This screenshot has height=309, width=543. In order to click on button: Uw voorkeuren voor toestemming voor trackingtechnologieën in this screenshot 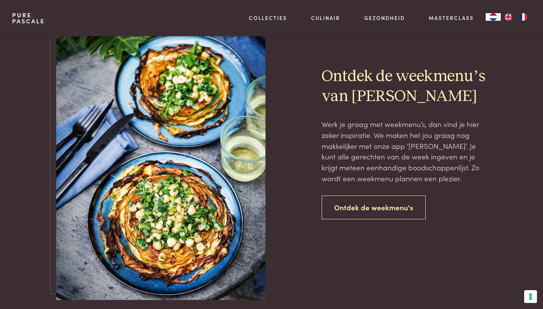, I will do `click(530, 297)`.